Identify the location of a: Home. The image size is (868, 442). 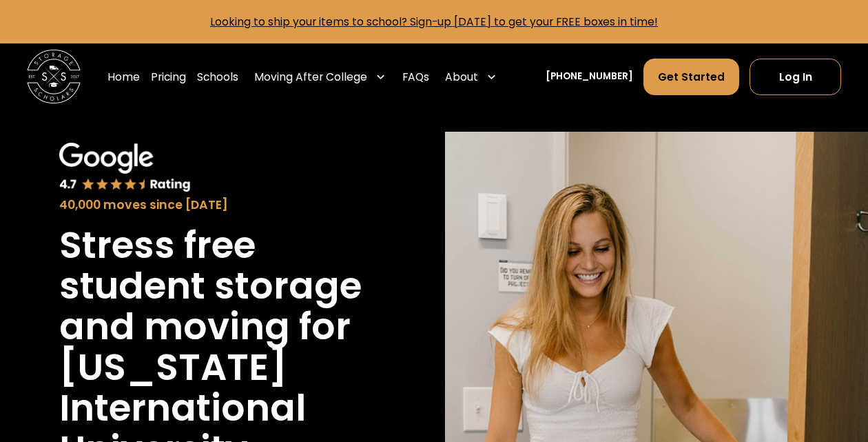
(123, 77).